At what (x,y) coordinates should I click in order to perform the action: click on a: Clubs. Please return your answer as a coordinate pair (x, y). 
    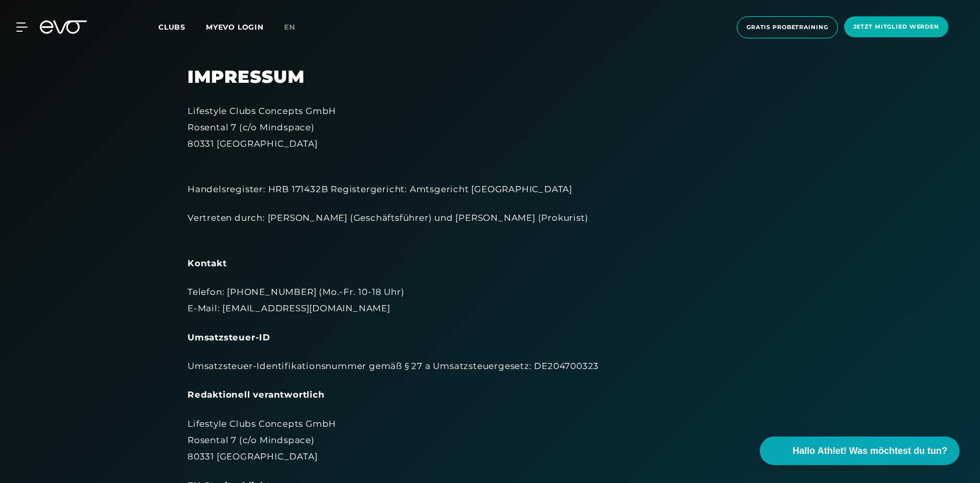
    Looking at the image, I should click on (182, 27).